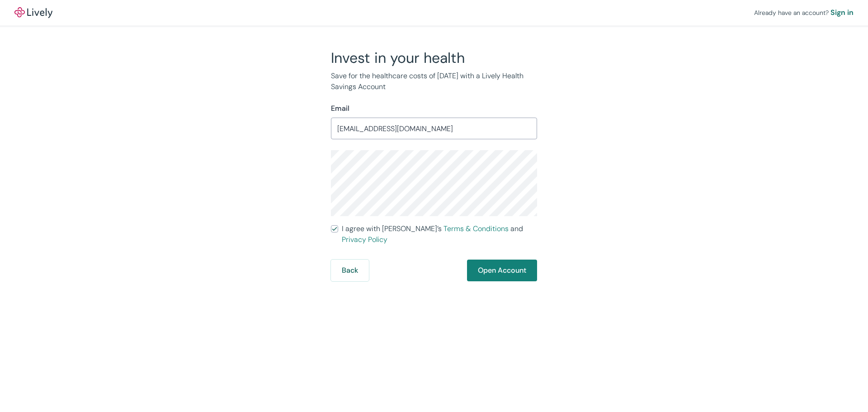 The image size is (868, 412). I want to click on a: Sign in, so click(842, 13).